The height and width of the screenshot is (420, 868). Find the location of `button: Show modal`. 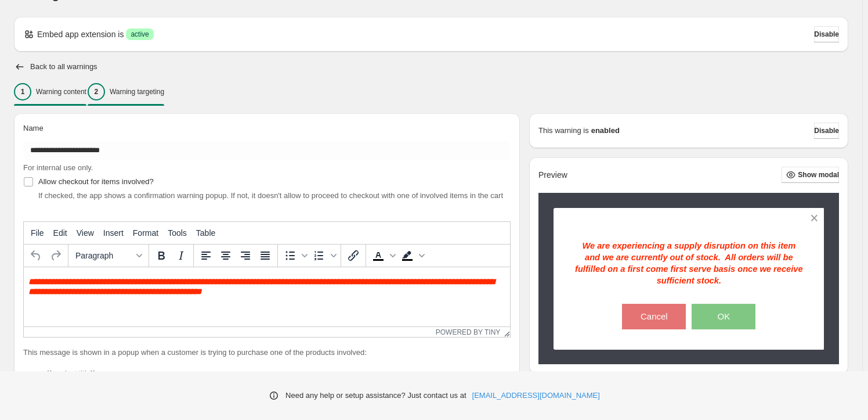

button: Show modal is located at coordinates (810, 175).